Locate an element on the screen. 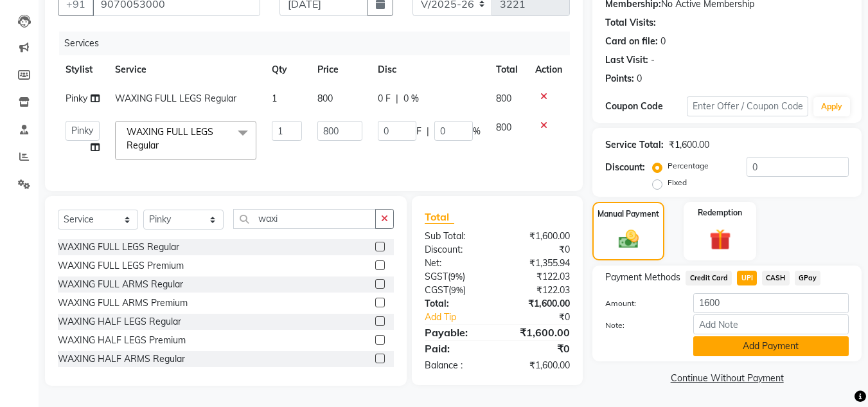 Image resolution: width=868 pixels, height=407 pixels. span: Total is located at coordinates (440, 217).